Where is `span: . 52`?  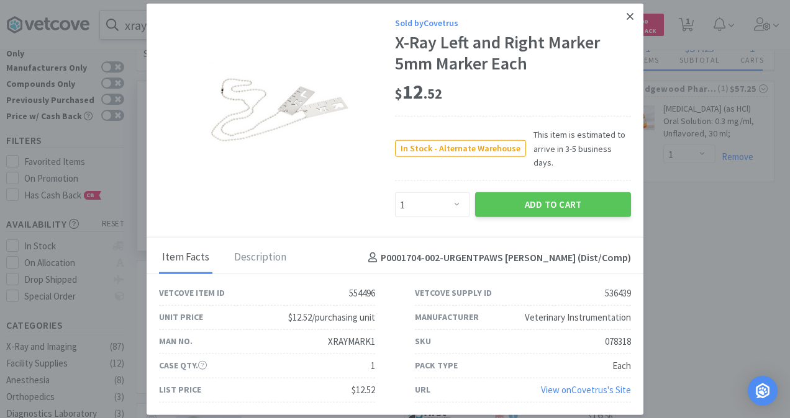 span: . 52 is located at coordinates (433, 93).